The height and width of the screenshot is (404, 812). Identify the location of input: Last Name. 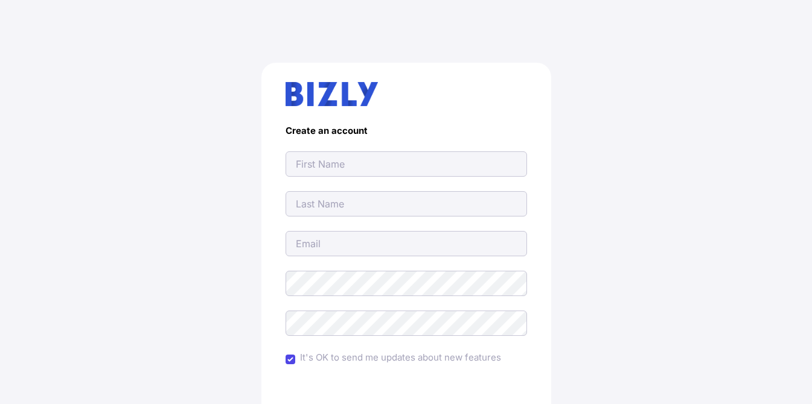
(406, 204).